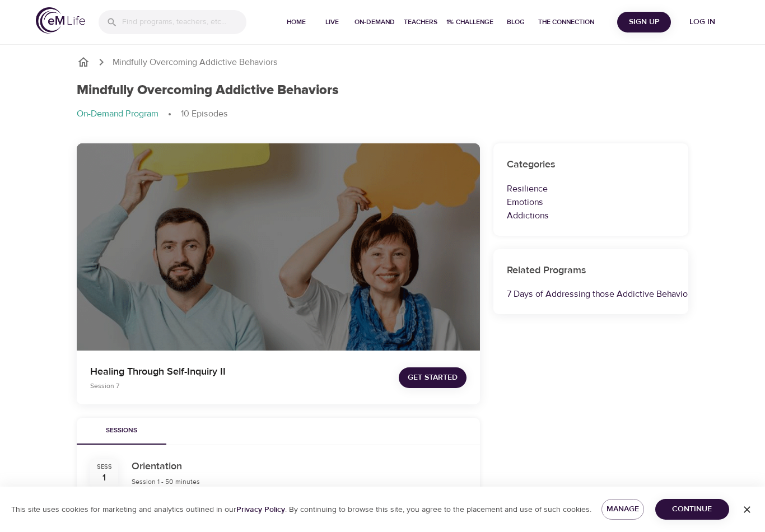 Image resolution: width=765 pixels, height=532 pixels. What do you see at coordinates (622, 509) in the screenshot?
I see `button: Manage` at bounding box center [622, 509].